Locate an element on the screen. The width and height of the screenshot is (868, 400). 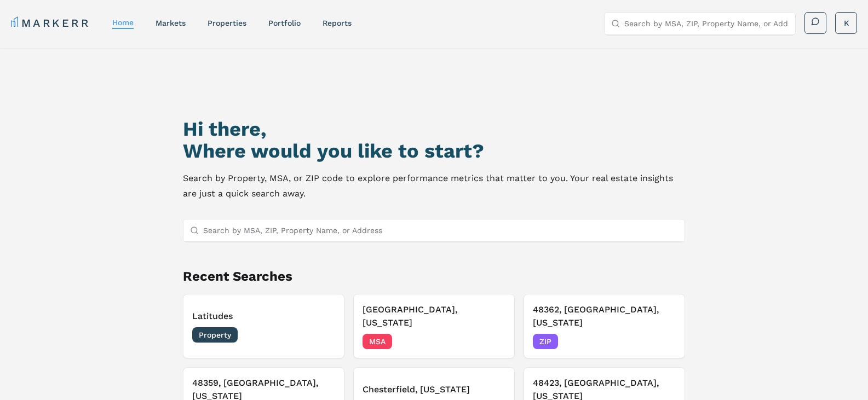
span: K is located at coordinates (846, 23).